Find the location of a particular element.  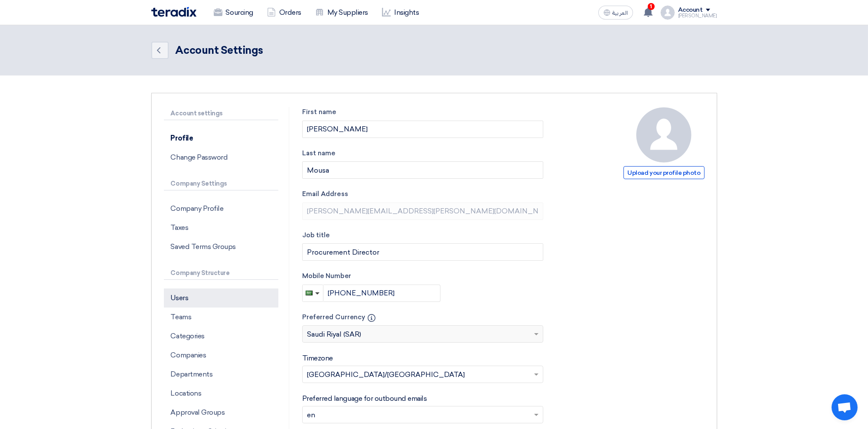

label: Preferred Currency is located at coordinates (423, 317).